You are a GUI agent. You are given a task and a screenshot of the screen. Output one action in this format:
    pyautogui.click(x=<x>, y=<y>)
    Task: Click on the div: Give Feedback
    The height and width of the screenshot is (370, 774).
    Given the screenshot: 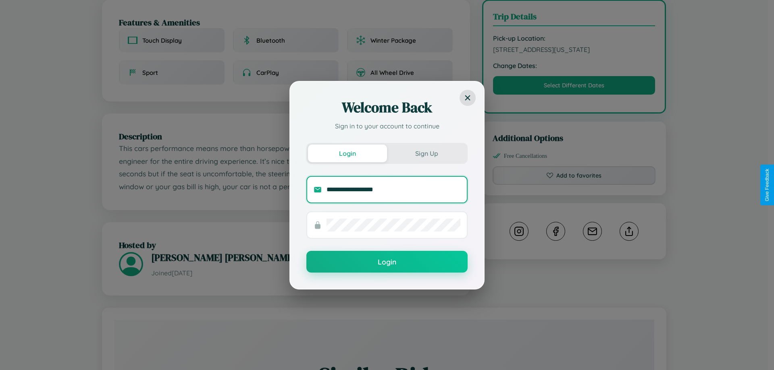 What is the action you would take?
    pyautogui.click(x=767, y=185)
    